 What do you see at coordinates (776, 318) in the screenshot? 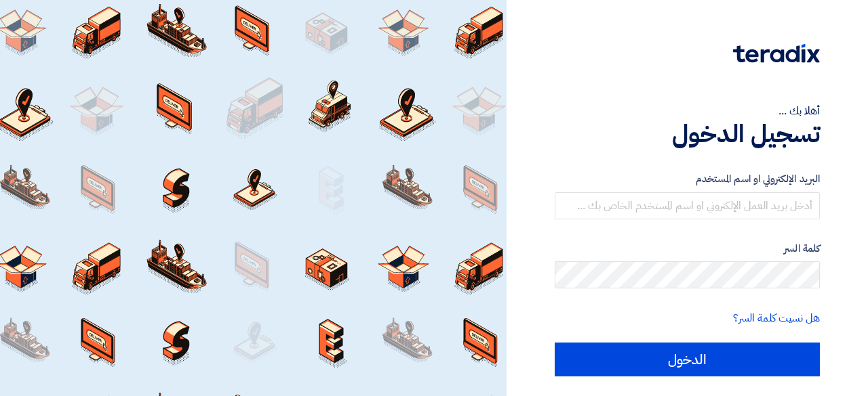
I see `a: هل نسيت كلمة السر؟` at bounding box center [776, 318].